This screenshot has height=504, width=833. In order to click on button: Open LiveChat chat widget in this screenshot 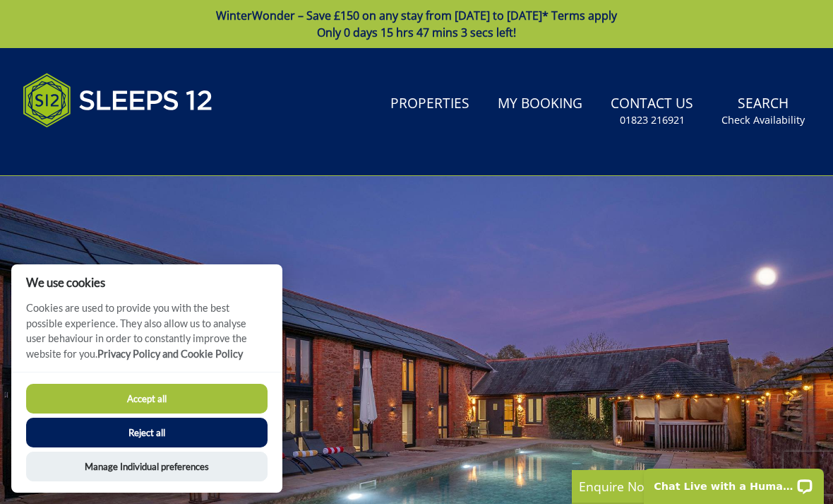, I will do `click(171, 27)`.